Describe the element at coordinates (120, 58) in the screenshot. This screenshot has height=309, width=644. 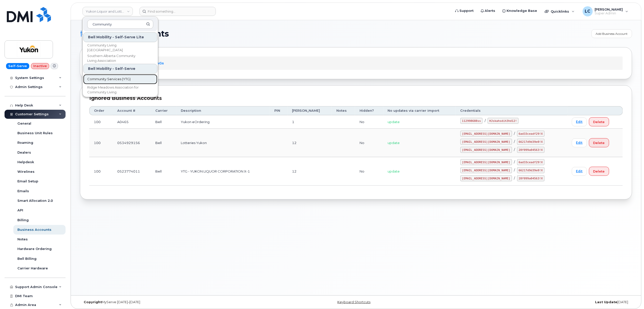
I see `a: Southern Alberta Community Living Association` at that location.